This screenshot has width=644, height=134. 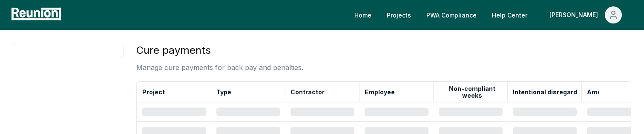 What do you see at coordinates (363, 15) in the screenshot?
I see `a: Home` at bounding box center [363, 15].